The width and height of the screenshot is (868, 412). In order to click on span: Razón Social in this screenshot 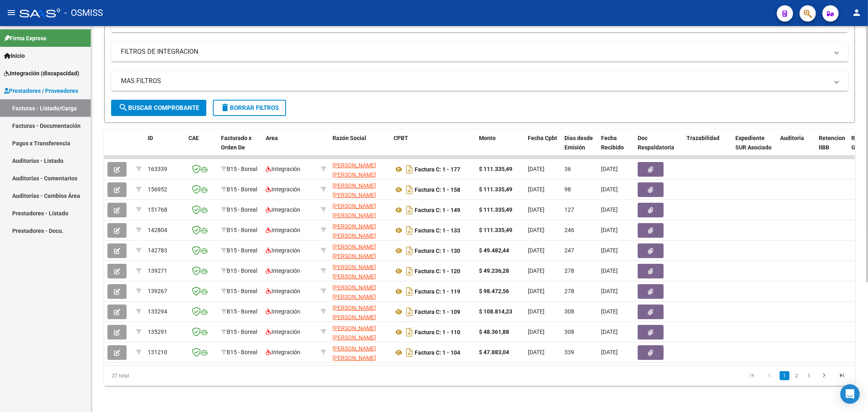, I will do `click(349, 138)`.